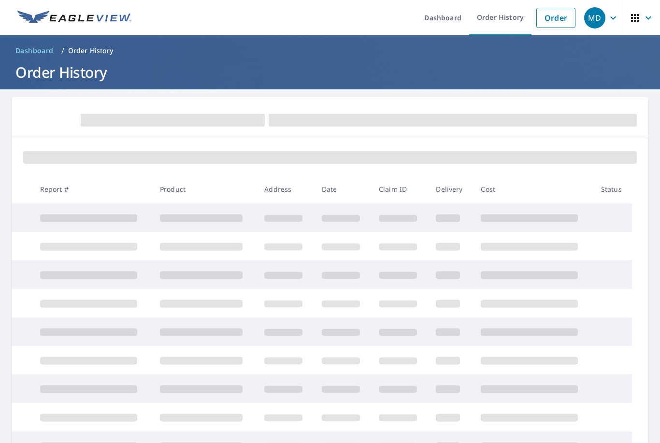  What do you see at coordinates (285, 189) in the screenshot?
I see `th: Address` at bounding box center [285, 189].